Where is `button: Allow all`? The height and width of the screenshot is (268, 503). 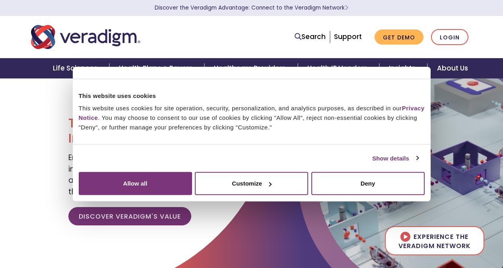 button: Allow all is located at coordinates (135, 183).